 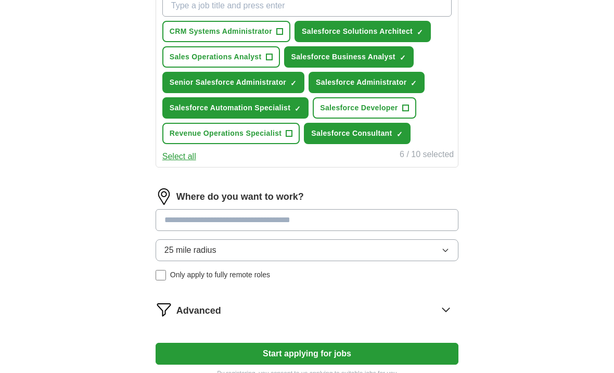 What do you see at coordinates (240, 197) in the screenshot?
I see `label: Where do you want to work?` at bounding box center [240, 197].